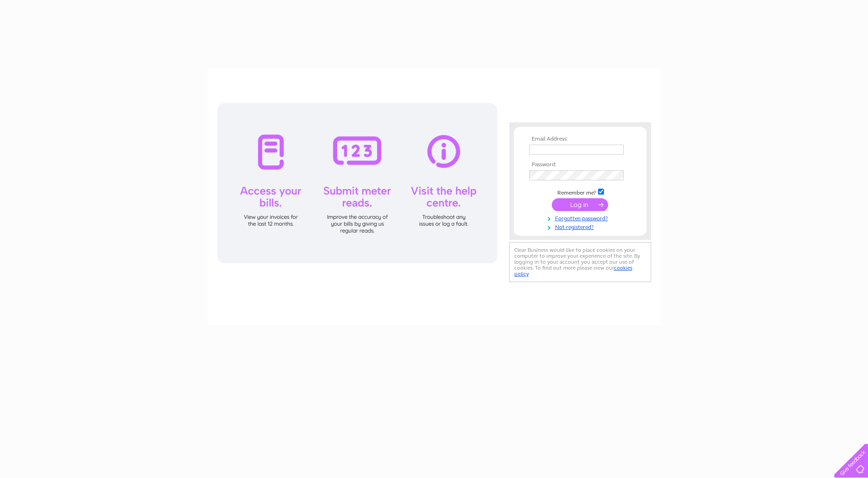 This screenshot has width=868, height=478. What do you see at coordinates (580, 262) in the screenshot?
I see `div: Clear Business would like to place cookies on your computer to improve your experience of the sit...` at bounding box center [580, 262].